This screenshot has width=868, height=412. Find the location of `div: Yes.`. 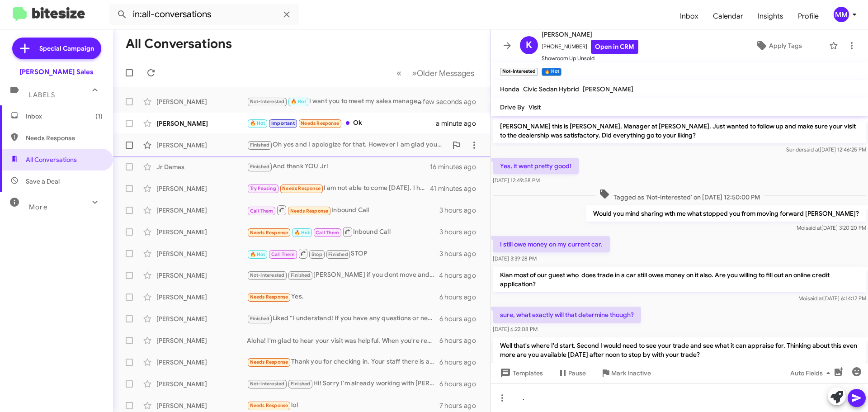

div: Yes. is located at coordinates (343, 297).